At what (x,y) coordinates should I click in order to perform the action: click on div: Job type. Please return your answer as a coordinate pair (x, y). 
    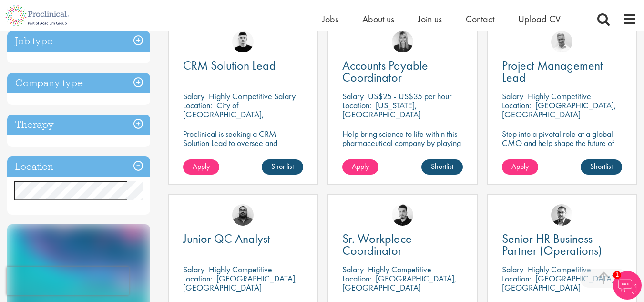
    Looking at the image, I should click on (78, 41).